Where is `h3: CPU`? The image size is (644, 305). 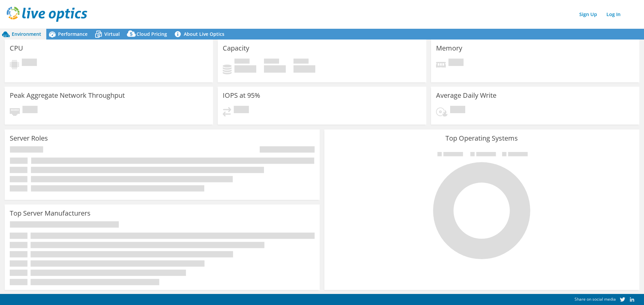 h3: CPU is located at coordinates (16, 48).